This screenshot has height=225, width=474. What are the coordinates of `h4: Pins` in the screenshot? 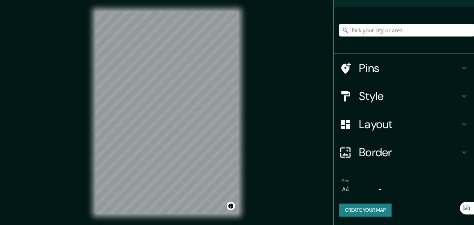 It's located at (410, 68).